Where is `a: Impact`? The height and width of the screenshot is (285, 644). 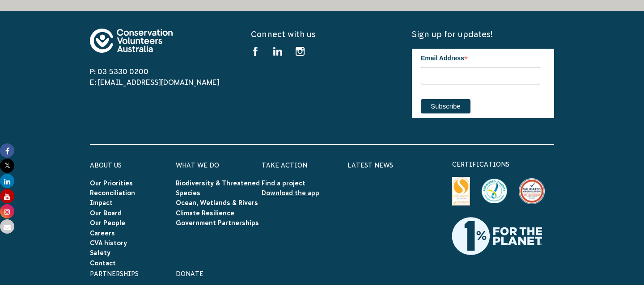
a: Impact is located at coordinates (101, 203).